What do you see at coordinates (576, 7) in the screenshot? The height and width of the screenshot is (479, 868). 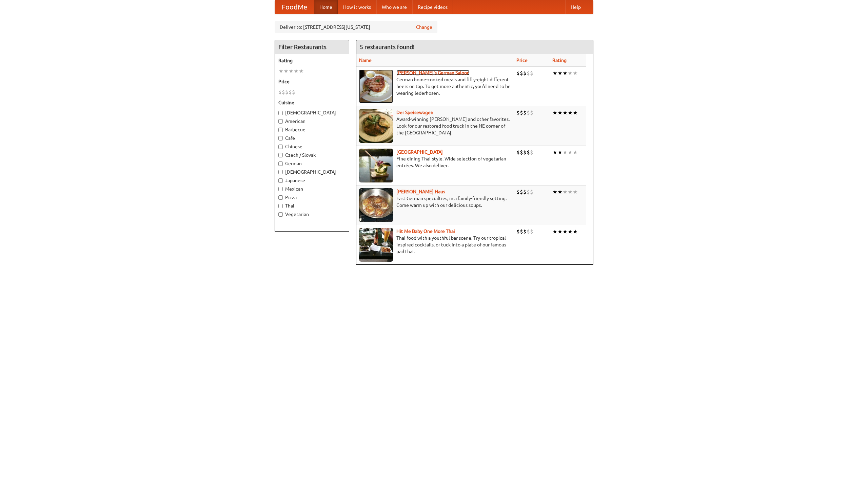 I see `a: Help` at bounding box center [576, 7].